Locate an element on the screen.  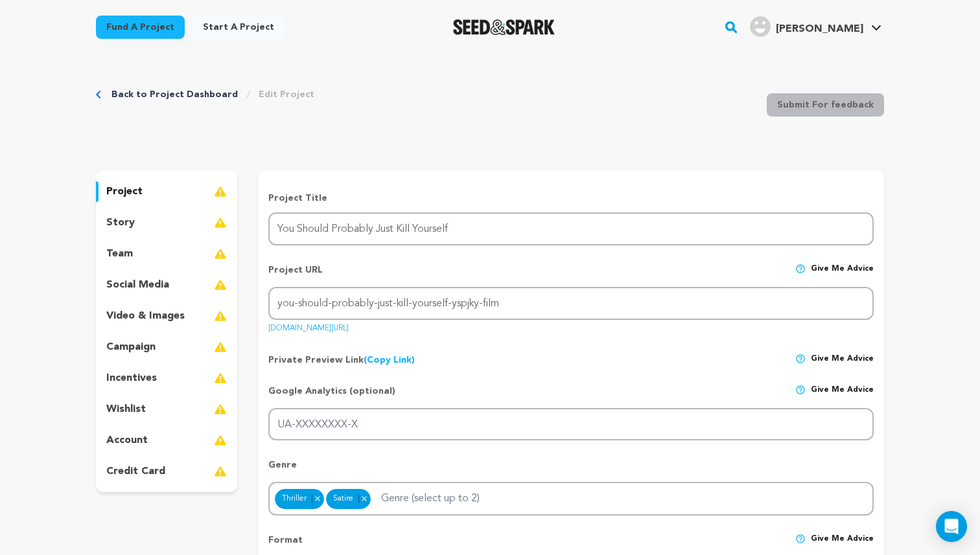
a: Edit Project is located at coordinates (286, 94).